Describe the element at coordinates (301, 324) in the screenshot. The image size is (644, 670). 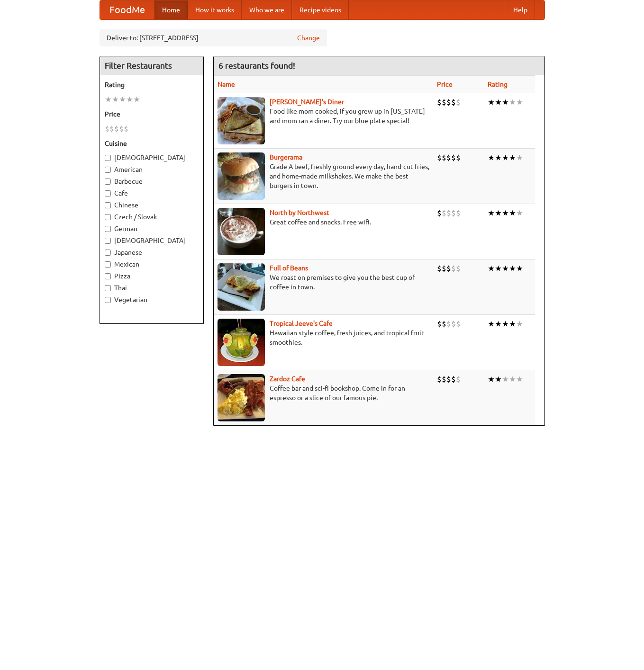
I see `a: Tropical Jeeve's Cafe` at that location.